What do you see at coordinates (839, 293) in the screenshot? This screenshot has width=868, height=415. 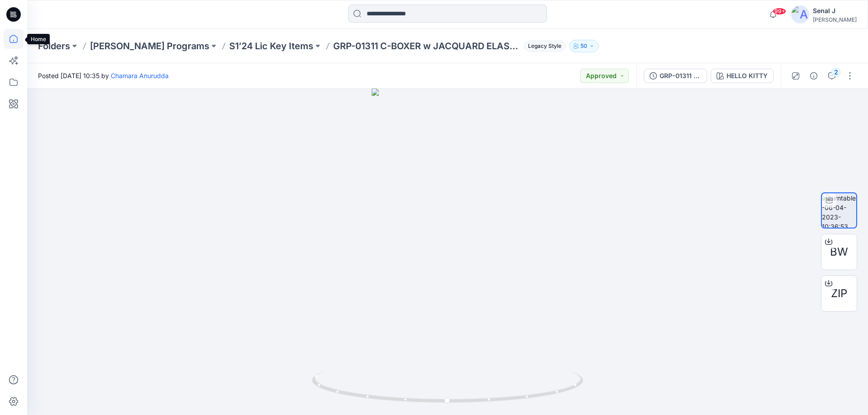 I see `span: ZIP` at bounding box center [839, 293].